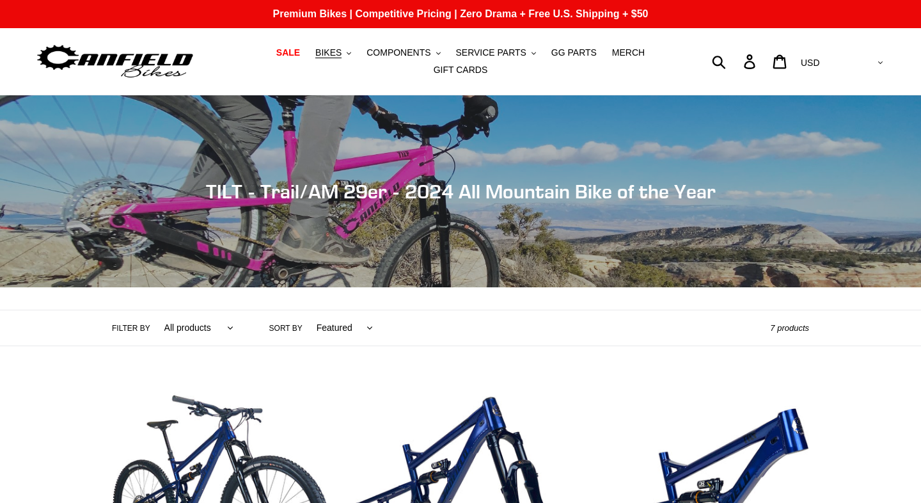 The image size is (921, 503). Describe the element at coordinates (403, 52) in the screenshot. I see `button: COMPONENTS` at that location.